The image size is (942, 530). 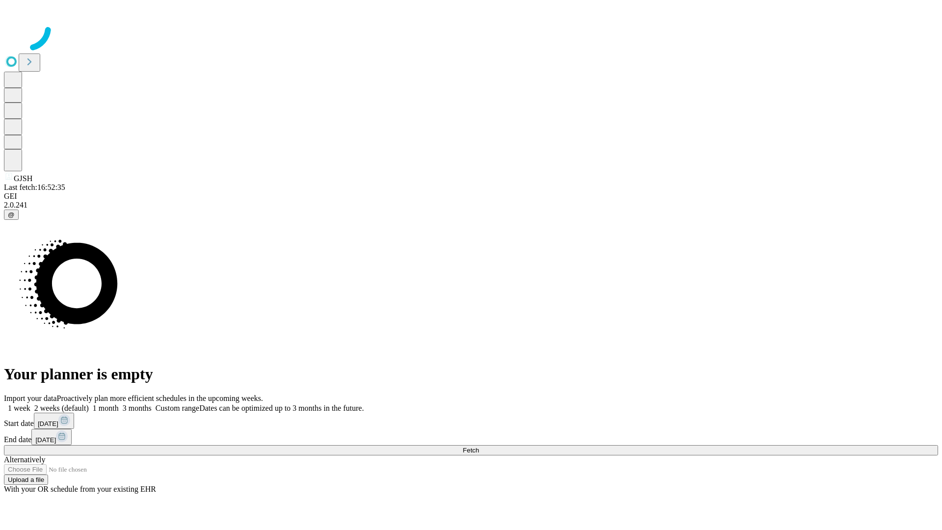 I want to click on span: Dates can be optimized up to 3 months in the future., so click(x=281, y=408).